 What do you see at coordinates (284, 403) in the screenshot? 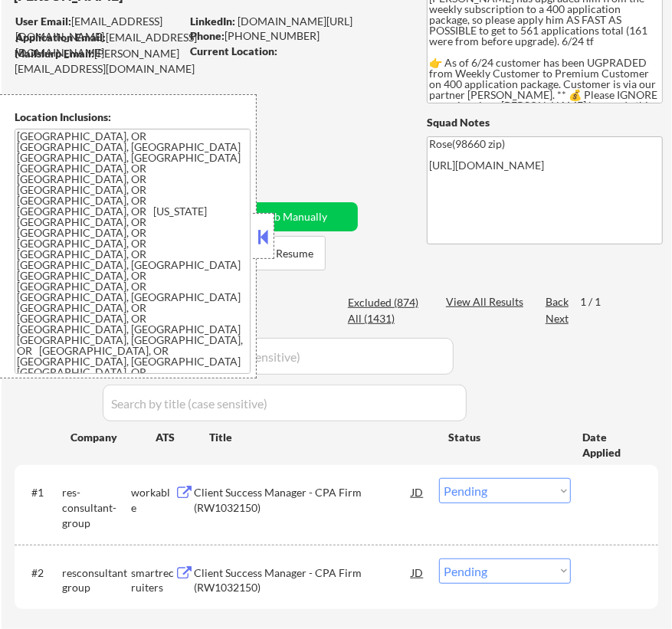
I see `input: Search by title (case sensitive)` at bounding box center [284, 403].